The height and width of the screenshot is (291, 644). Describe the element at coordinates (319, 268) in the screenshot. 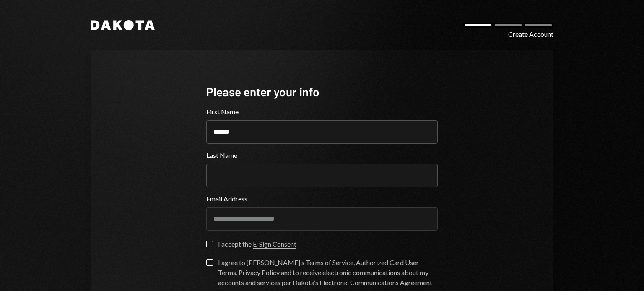

I see `a: Authorized Card User Terms` at that location.